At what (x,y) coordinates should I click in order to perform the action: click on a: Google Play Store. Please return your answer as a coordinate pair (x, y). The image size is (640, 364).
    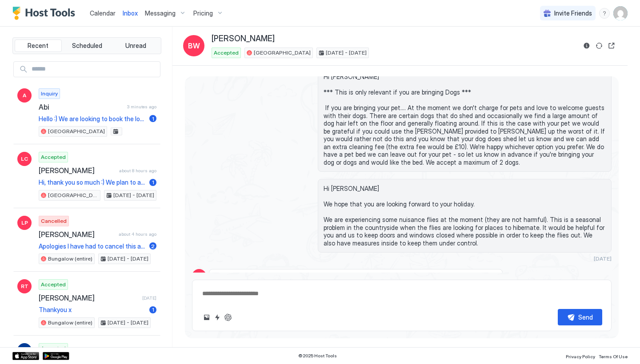
    Looking at the image, I should click on (56, 356).